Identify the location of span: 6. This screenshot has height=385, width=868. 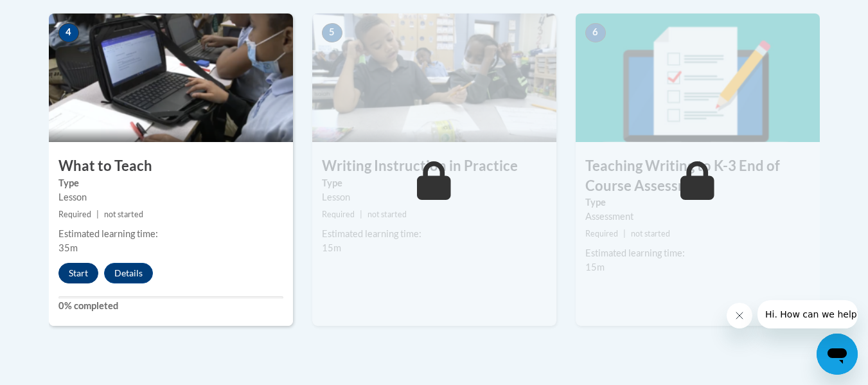
(595, 33).